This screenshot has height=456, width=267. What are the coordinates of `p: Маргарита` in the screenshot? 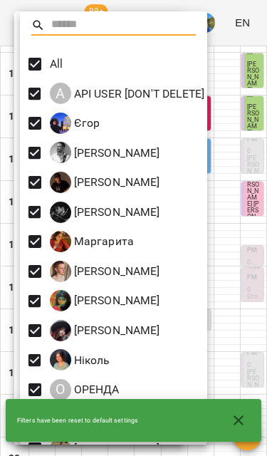 It's located at (103, 242).